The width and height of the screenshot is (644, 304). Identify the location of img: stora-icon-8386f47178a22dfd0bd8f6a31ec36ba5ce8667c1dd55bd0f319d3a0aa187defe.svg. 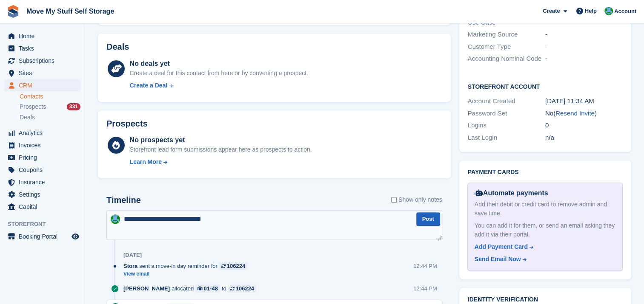
(13, 11).